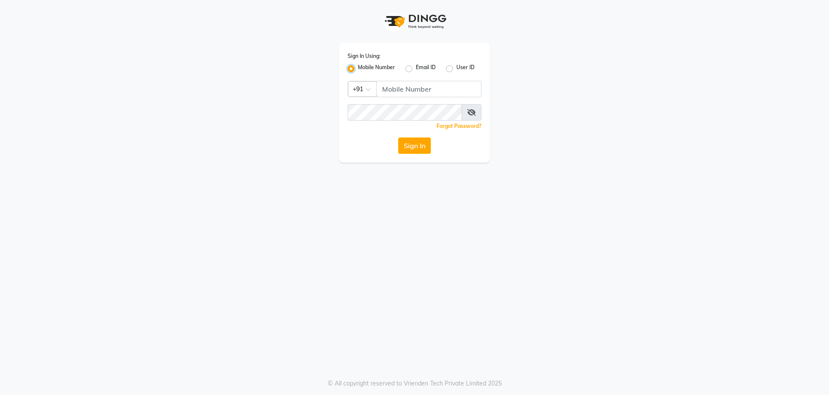 This screenshot has width=829, height=395. What do you see at coordinates (415, 21) in the screenshot?
I see `img: logo1.svg` at bounding box center [415, 21].